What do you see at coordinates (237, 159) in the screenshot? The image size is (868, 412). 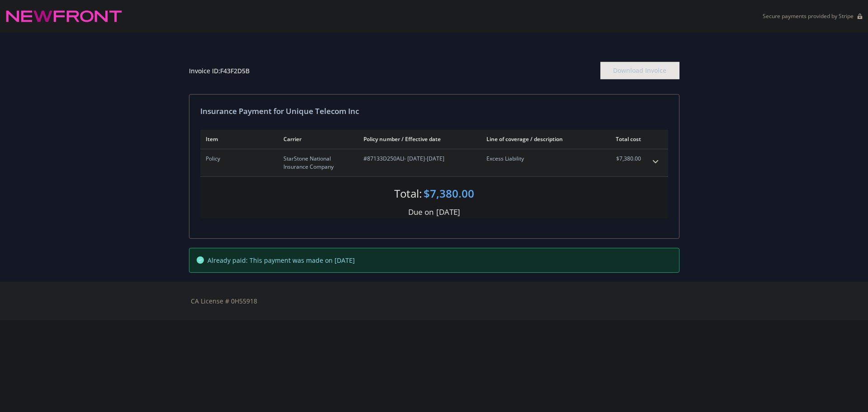 I see `span: Policy` at bounding box center [237, 159].